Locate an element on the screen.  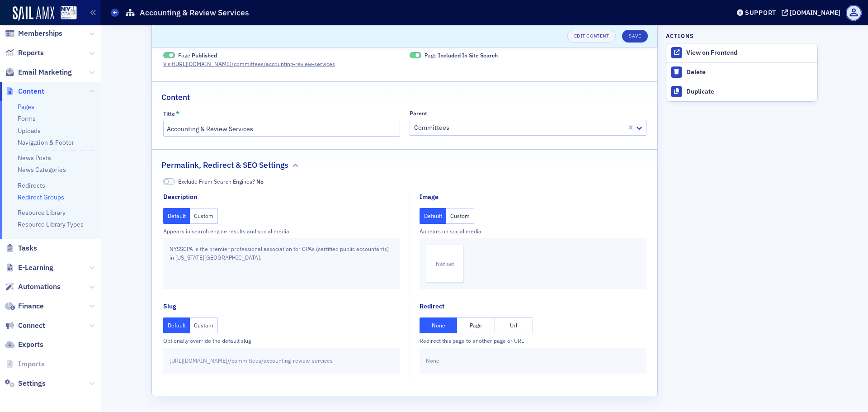
div: Title is located at coordinates (169, 114).